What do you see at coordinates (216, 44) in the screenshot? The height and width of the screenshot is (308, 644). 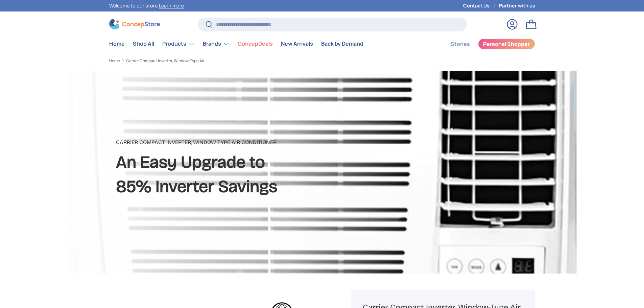 I see `a: Brands` at bounding box center [216, 44].